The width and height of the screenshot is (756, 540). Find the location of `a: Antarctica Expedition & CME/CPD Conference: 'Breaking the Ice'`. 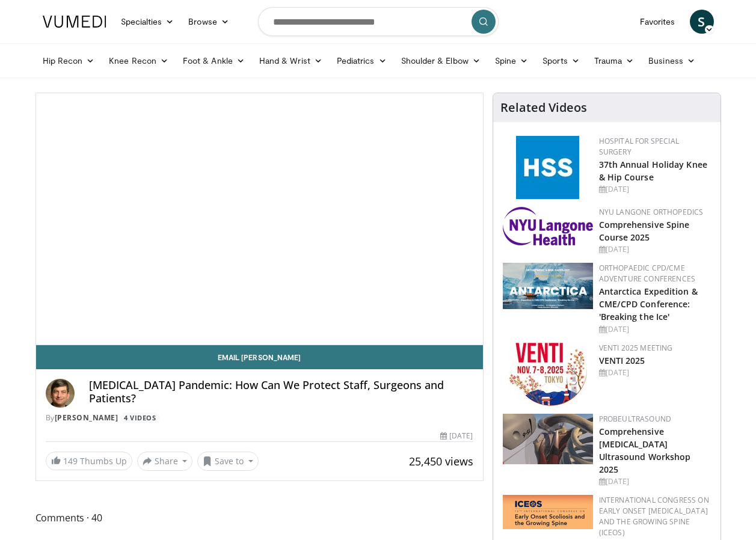

a: Antarctica Expedition & CME/CPD Conference: 'Breaking the Ice' is located at coordinates (648, 303).